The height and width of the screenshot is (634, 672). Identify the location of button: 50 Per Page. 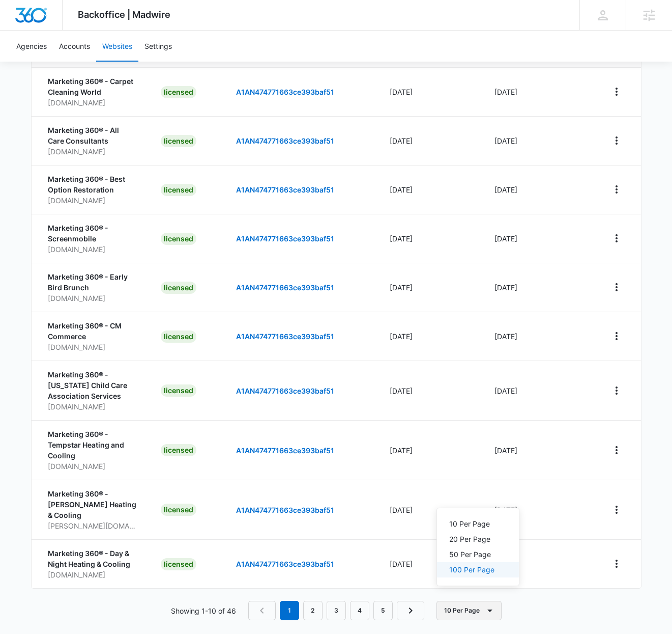
(478, 555).